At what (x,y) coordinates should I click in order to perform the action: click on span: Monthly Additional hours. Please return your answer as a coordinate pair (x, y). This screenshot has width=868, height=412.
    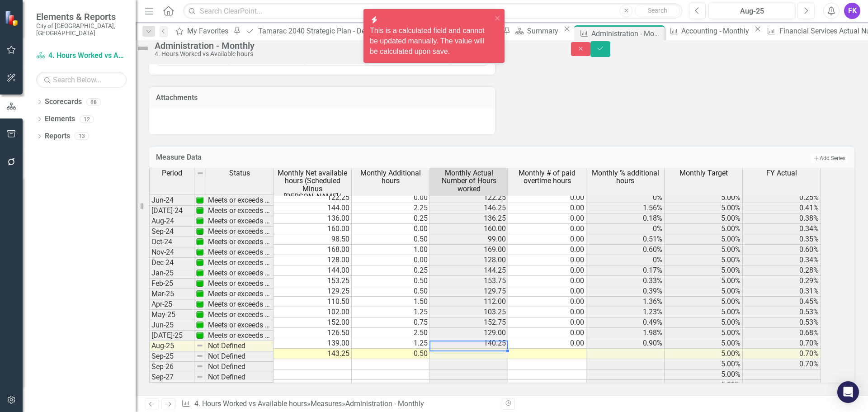
    Looking at the image, I should click on (391, 177).